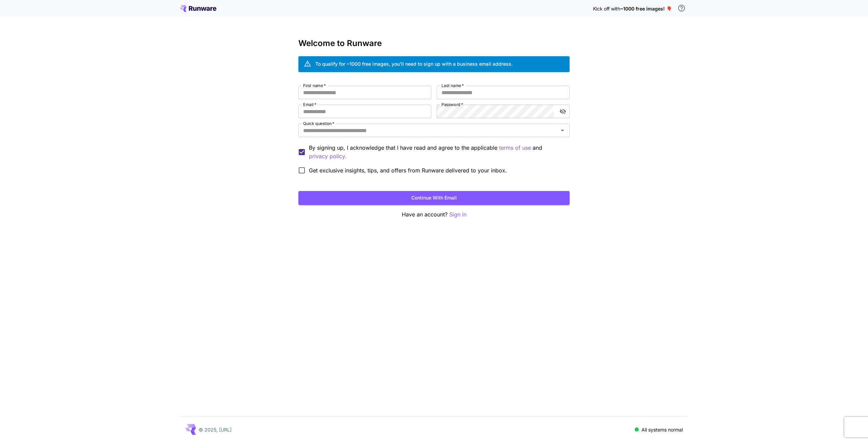 This screenshot has width=868, height=442. I want to click on button: Sign in, so click(458, 215).